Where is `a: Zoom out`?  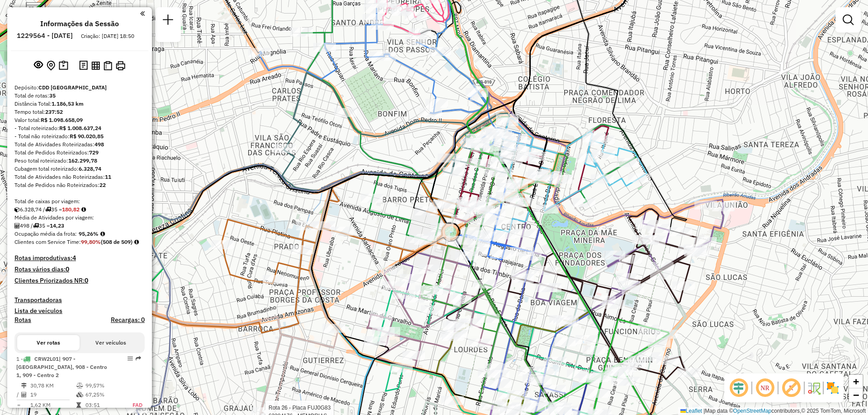 a: Zoom out is located at coordinates (856, 395).